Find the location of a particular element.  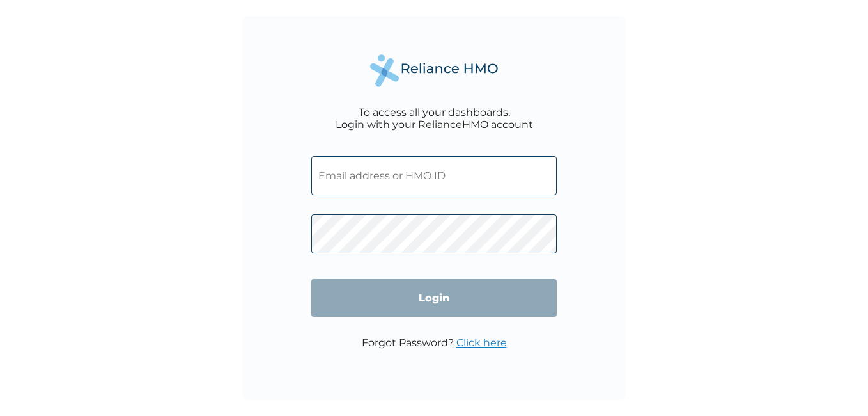

input: Login is located at coordinates (434, 297).